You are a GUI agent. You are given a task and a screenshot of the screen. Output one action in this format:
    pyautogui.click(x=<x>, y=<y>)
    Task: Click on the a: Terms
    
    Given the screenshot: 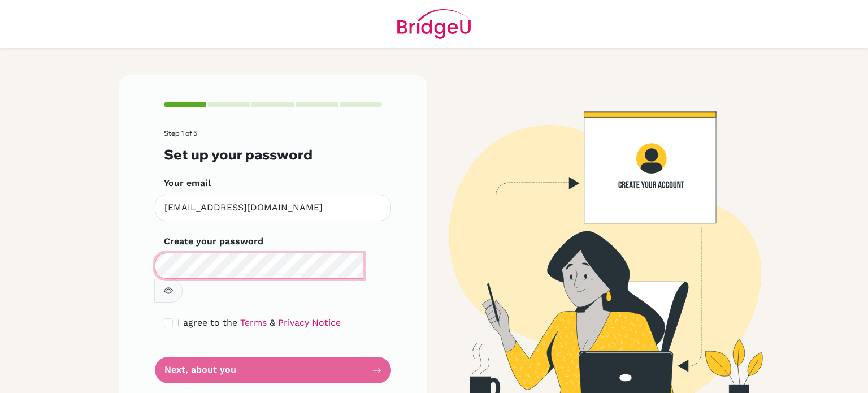 What is the action you would take?
    pyautogui.click(x=253, y=322)
    